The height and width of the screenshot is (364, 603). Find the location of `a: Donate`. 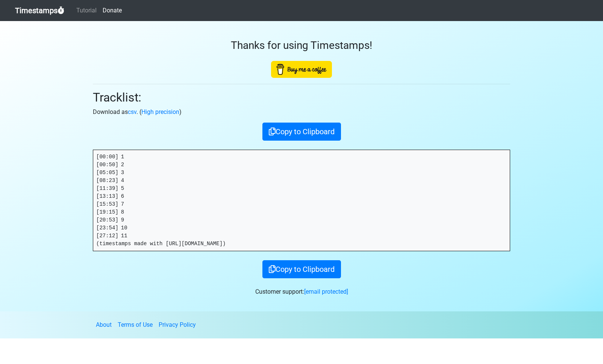

a: Donate is located at coordinates (112, 10).